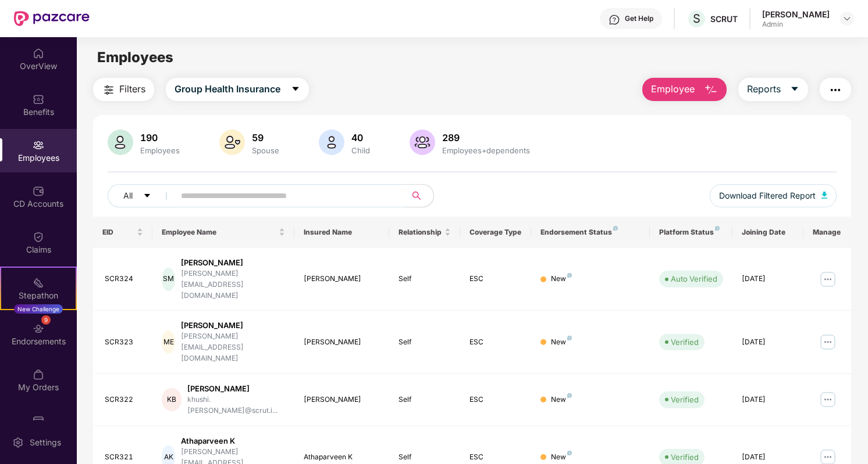 The width and height of the screenshot is (868, 464). What do you see at coordinates (122, 233) in the screenshot?
I see `th: EID` at bounding box center [122, 233].